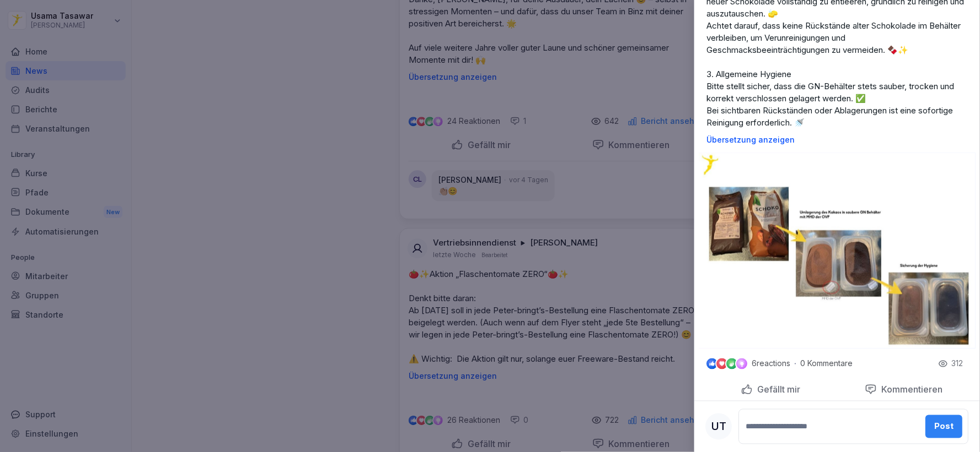 The width and height of the screenshot is (980, 452). What do you see at coordinates (719, 427) in the screenshot?
I see `div: UT` at bounding box center [719, 427].